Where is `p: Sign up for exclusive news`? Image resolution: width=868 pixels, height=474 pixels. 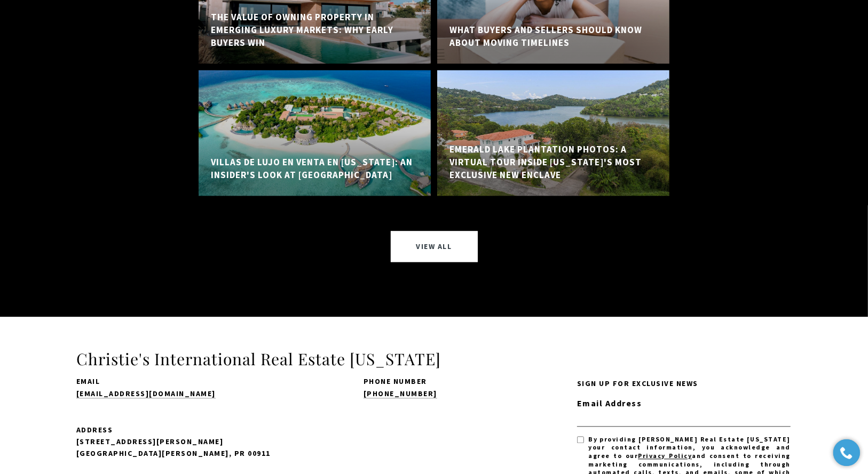 p: Sign up for exclusive news is located at coordinates (684, 383).